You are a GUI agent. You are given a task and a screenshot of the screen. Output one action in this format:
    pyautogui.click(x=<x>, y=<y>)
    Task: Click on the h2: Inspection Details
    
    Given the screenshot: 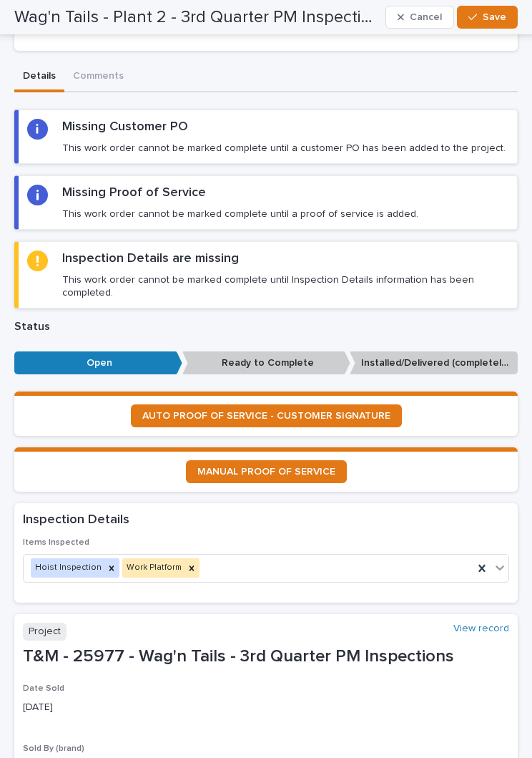 What is the action you would take?
    pyautogui.click(x=76, y=520)
    